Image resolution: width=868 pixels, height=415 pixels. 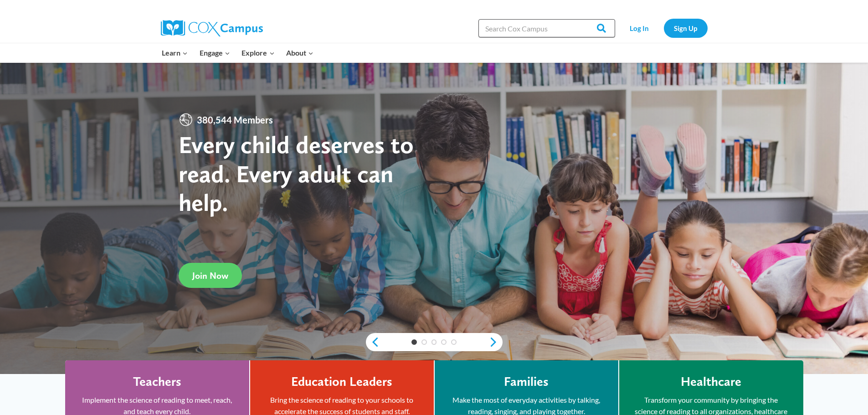 I want to click on a: 1, so click(x=414, y=342).